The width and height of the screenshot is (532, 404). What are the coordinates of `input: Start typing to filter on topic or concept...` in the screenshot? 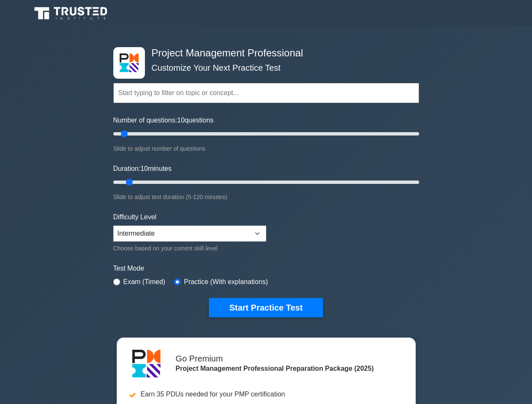 It's located at (266, 93).